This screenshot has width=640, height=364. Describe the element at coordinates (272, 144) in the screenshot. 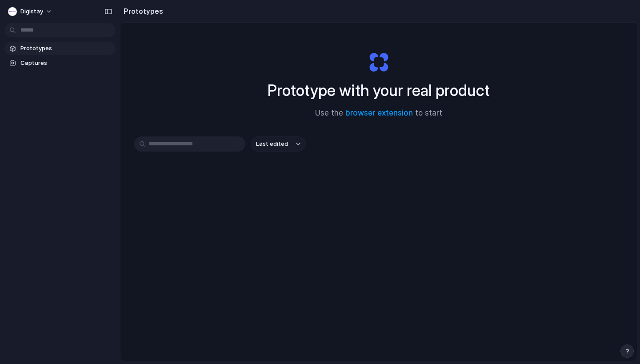

I see `span: Last edited` at that location.